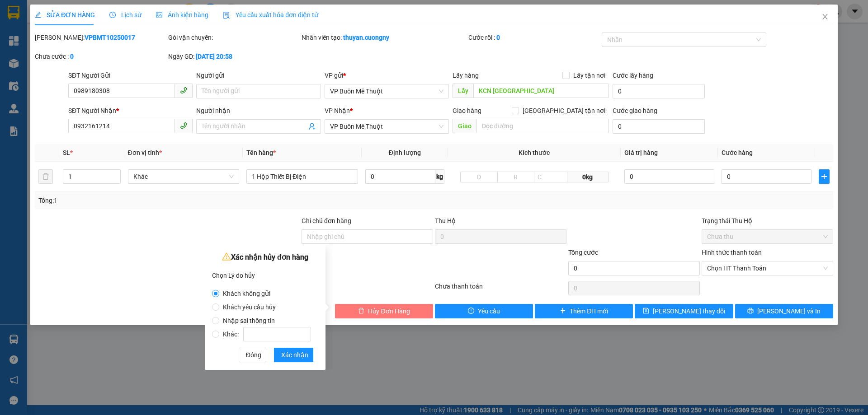  What do you see at coordinates (500, 289) in the screenshot?
I see `div: Chưa thanh toán` at bounding box center [500, 289].